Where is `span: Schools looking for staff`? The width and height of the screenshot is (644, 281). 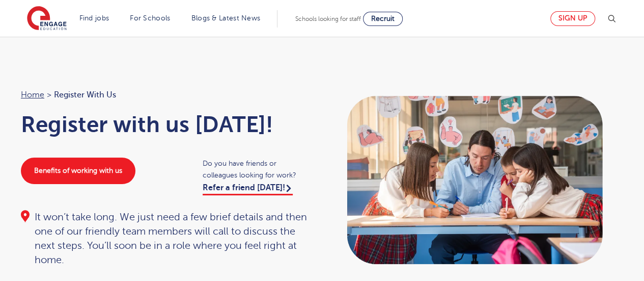
span: Schools looking for staff is located at coordinates (327, 19).